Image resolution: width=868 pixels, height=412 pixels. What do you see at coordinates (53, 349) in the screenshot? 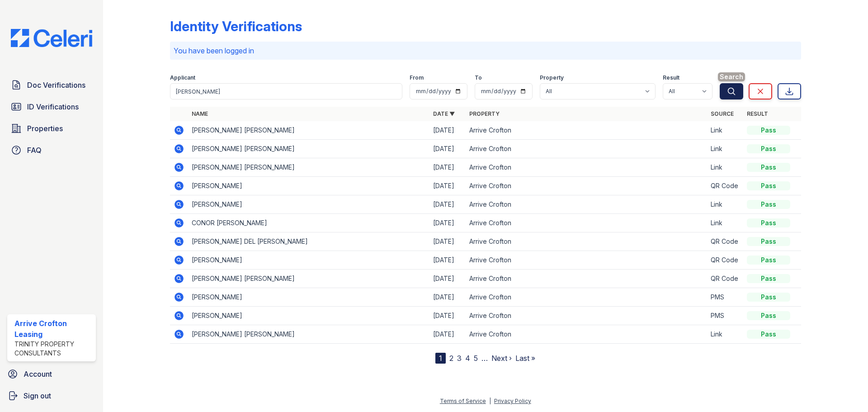
I see `div: Trinity Property Consultants` at bounding box center [53, 349].